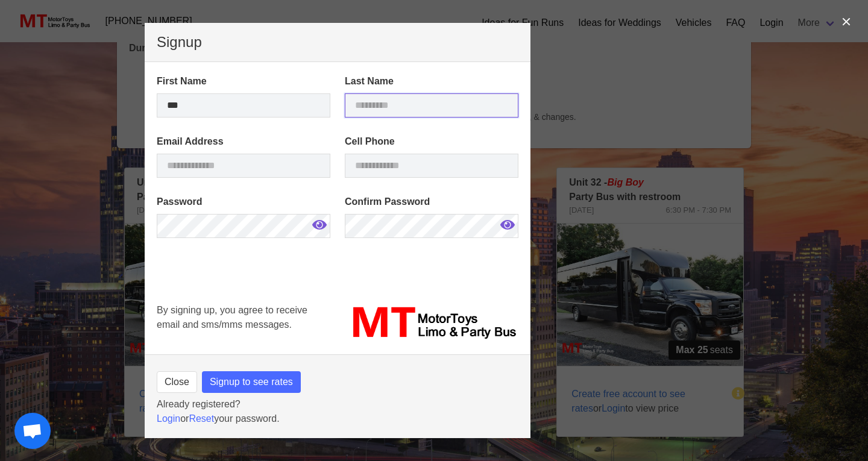 The width and height of the screenshot is (868, 461). I want to click on label: Email Address, so click(244, 141).